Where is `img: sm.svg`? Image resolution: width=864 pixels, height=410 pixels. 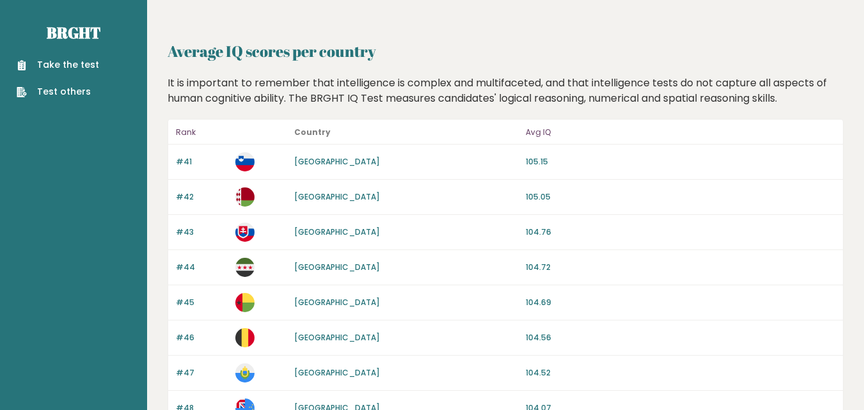
img: sm.svg is located at coordinates (245, 373).